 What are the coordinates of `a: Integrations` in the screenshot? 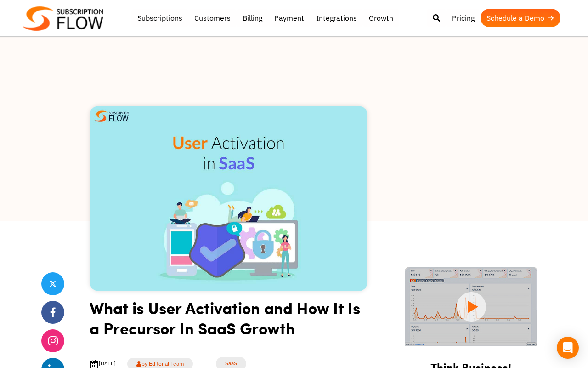 It's located at (336, 18).